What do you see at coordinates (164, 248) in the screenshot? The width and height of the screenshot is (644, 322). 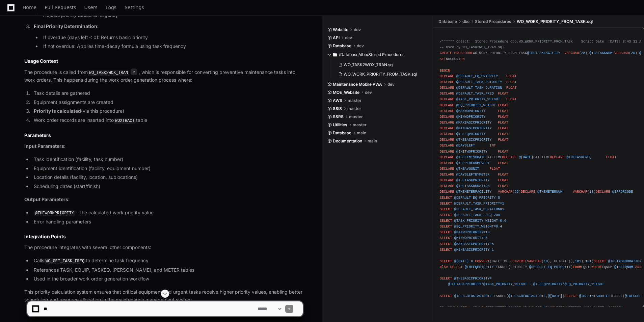 I see `p: The procedure integrates with several other components:` at bounding box center [164, 248].